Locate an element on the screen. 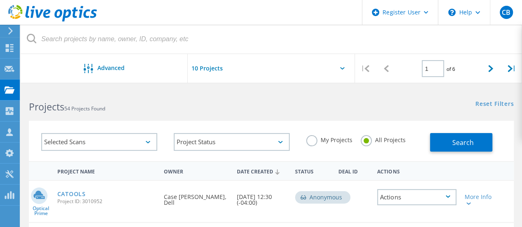  label: All Projects is located at coordinates (383, 139).